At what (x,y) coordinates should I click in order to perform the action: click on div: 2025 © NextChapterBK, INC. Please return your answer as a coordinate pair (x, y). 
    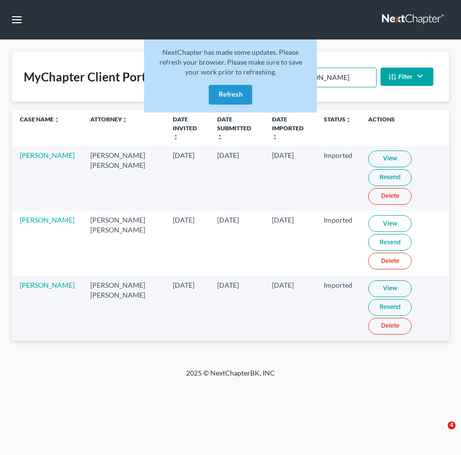
    Looking at the image, I should click on (231, 377).